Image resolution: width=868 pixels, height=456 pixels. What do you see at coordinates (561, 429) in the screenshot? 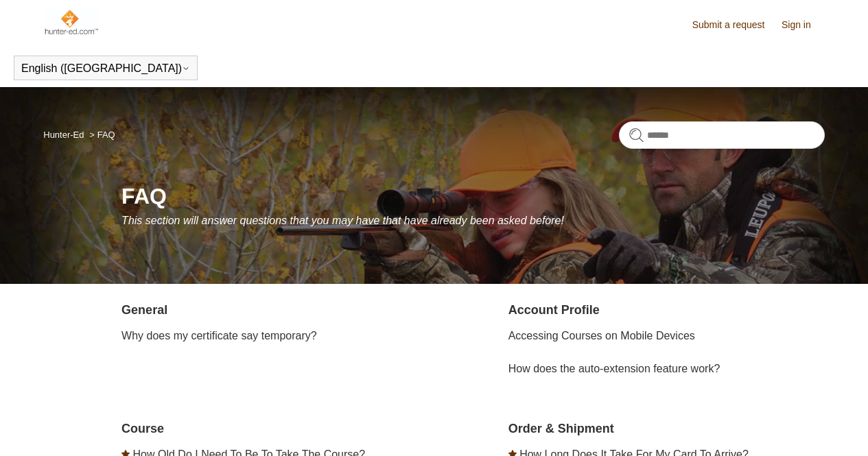
I see `a: Order & Shipment` at bounding box center [561, 429].